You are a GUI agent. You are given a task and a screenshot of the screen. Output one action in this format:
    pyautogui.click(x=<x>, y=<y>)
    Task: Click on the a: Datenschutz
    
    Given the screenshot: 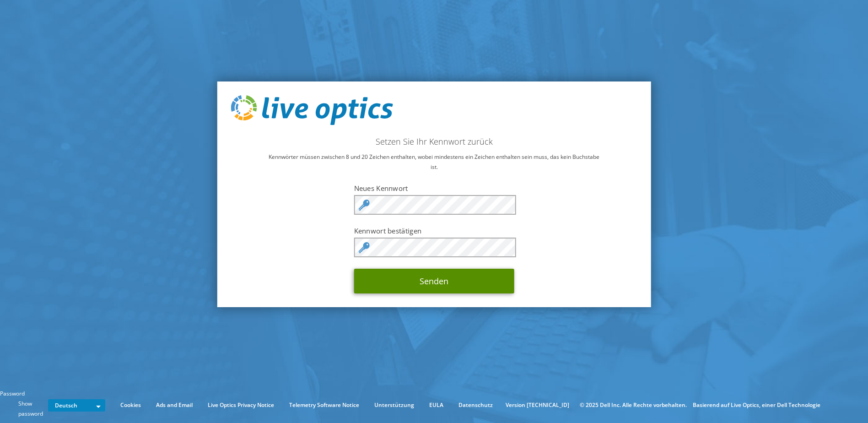 What is the action you would take?
    pyautogui.click(x=476, y=406)
    